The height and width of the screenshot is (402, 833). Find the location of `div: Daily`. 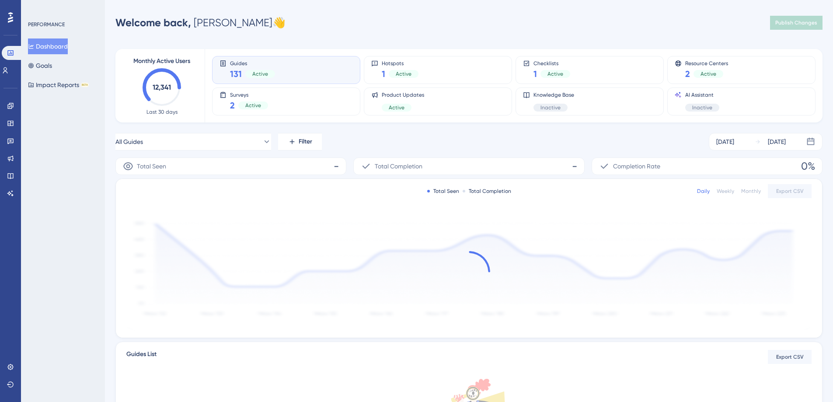

div: Daily is located at coordinates (703, 191).